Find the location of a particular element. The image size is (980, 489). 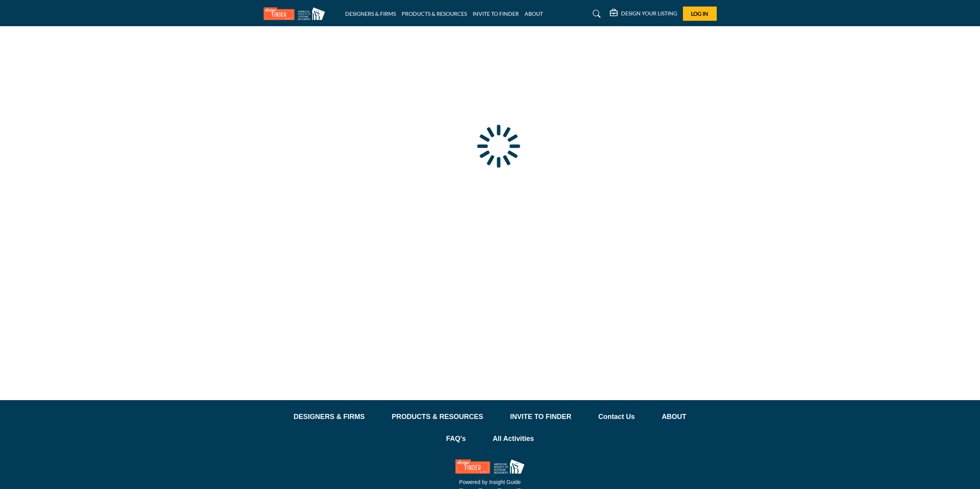

p: All Activities is located at coordinates (513, 438).